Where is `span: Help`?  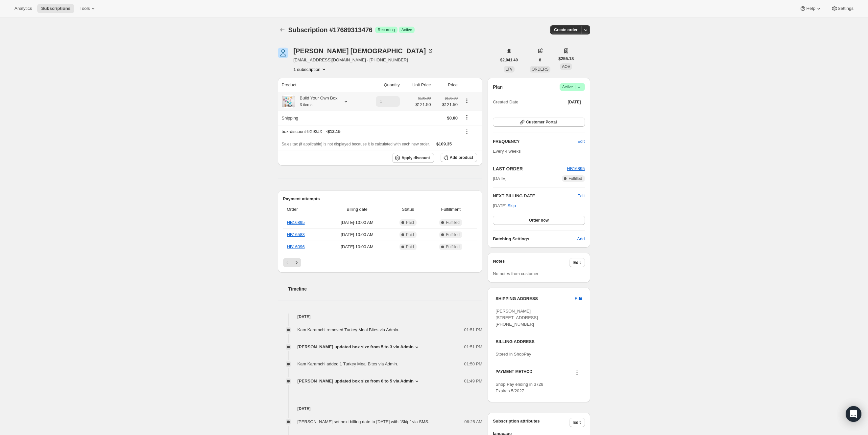 span: Help is located at coordinates (810, 8).